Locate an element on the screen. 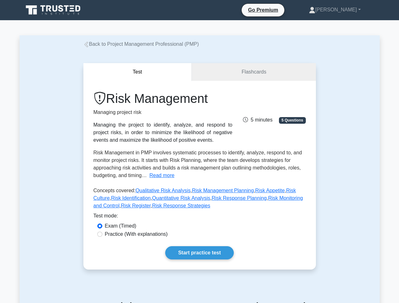 The height and width of the screenshot is (303, 399). span: 5 minutes is located at coordinates (258, 120).